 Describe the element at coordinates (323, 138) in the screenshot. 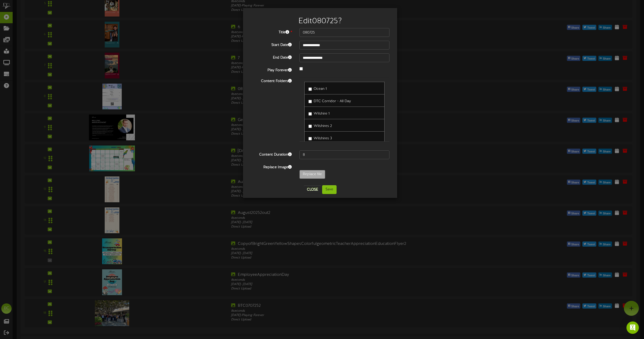

I see `span: Wilshires 3` at that location.